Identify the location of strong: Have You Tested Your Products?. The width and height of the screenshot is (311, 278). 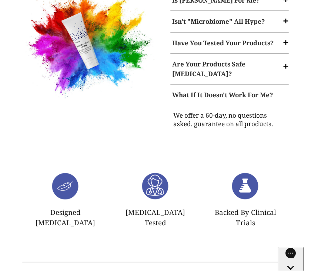
(223, 43).